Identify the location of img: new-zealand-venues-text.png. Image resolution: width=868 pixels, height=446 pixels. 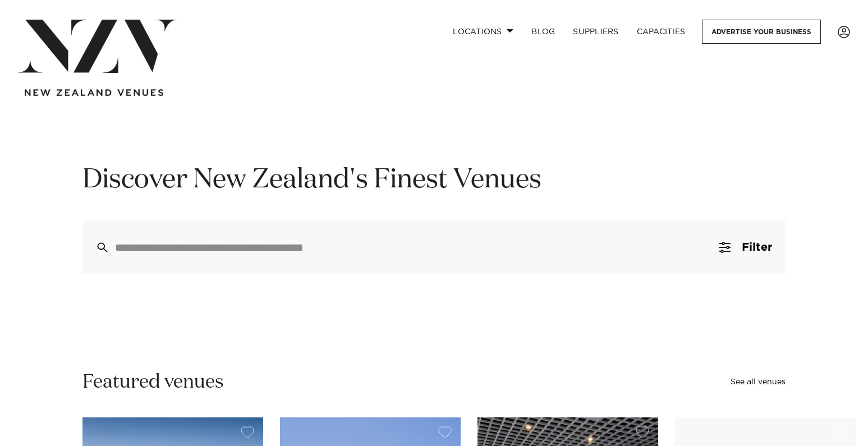
(94, 92).